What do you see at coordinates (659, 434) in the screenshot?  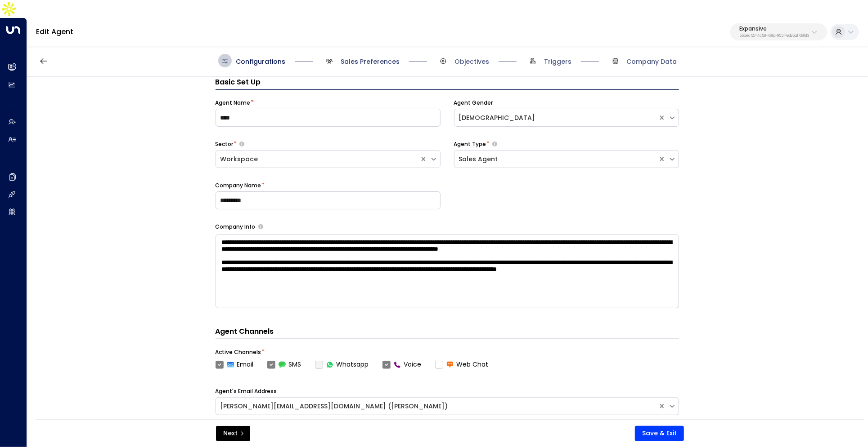 I see `button: Save & Exit` at bounding box center [659, 434].